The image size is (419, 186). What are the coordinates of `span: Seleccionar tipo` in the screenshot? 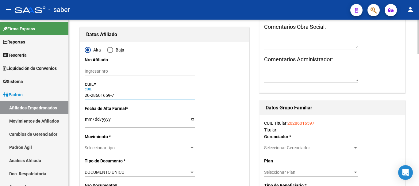 It's located at (137, 148).